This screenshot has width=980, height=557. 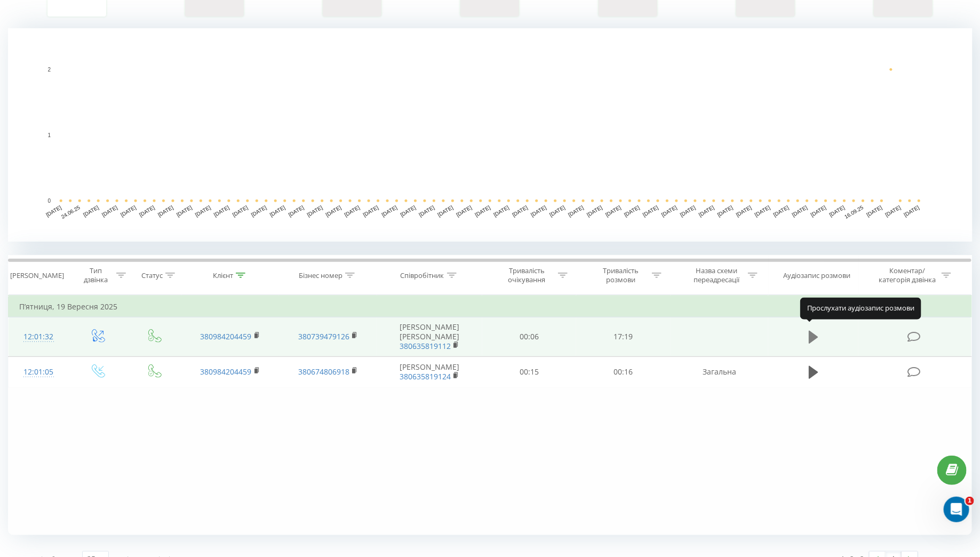 I want to click on text: 0, so click(x=49, y=201).